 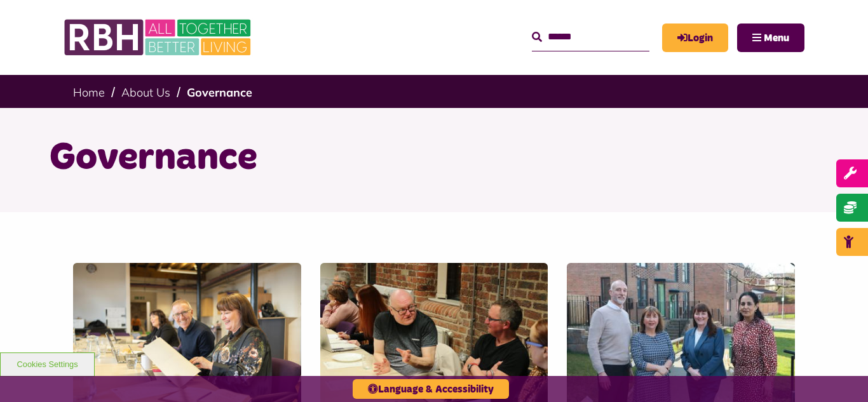 I want to click on h1: Governance, so click(x=434, y=158).